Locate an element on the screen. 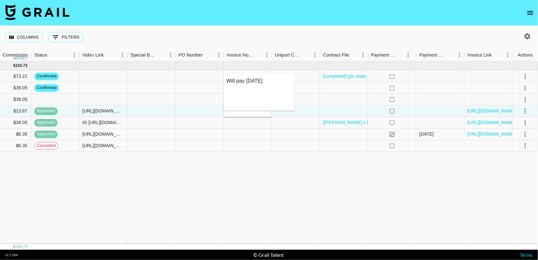  a: [completed] glo.ssary x Vivier Collaboration Agreement.pdf is located at coordinates (383, 76).